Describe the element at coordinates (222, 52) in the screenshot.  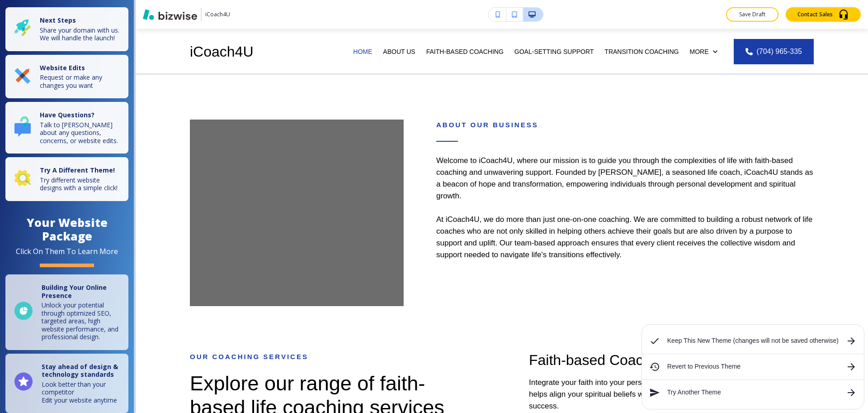
I see `h4: iCoach4U` at that location.